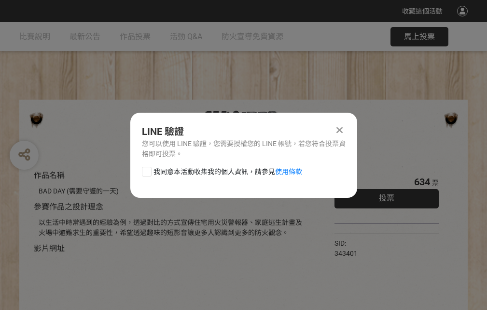  What do you see at coordinates (253, 37) in the screenshot?
I see `a: 防火宣導免費資源` at bounding box center [253, 37].